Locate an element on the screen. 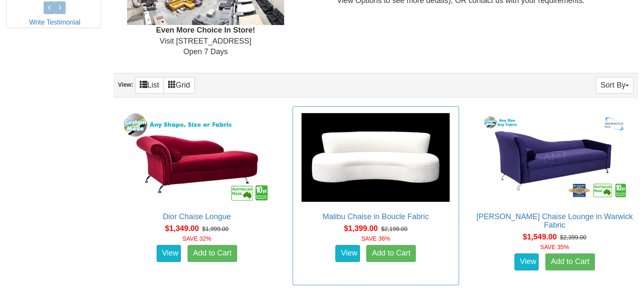 The width and height of the screenshot is (644, 294). font: SAVE 36% is located at coordinates (375, 239).